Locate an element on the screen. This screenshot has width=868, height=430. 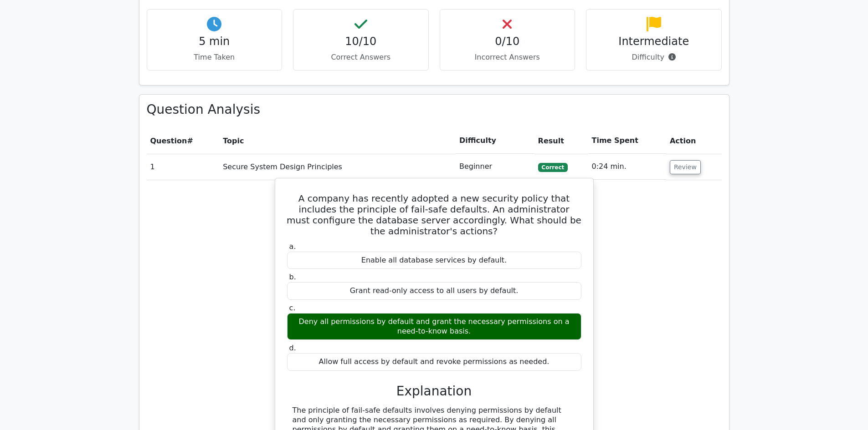
div: Grant read-only access to all users by default. is located at coordinates (434, 291).